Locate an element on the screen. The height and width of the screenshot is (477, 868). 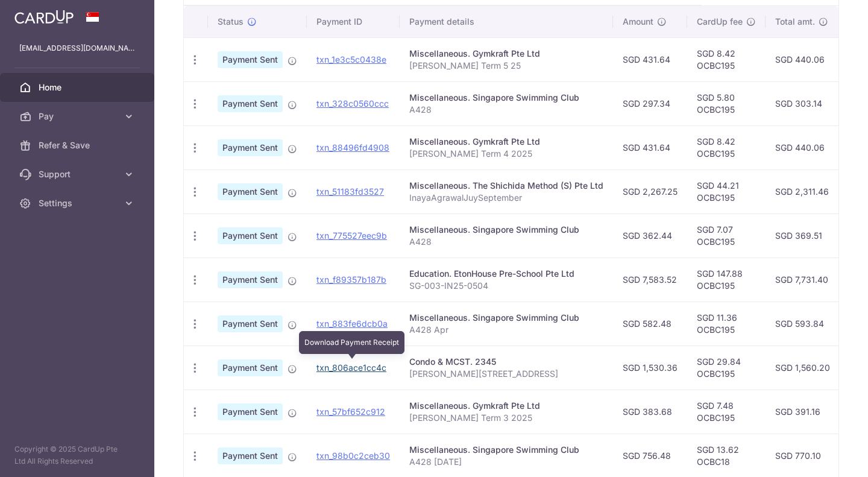
span: CardUp fee is located at coordinates (720, 22).